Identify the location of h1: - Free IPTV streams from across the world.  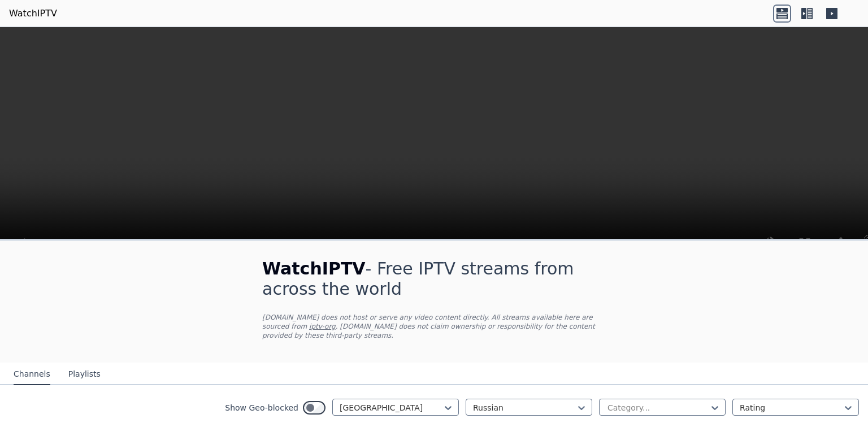
(434, 279).